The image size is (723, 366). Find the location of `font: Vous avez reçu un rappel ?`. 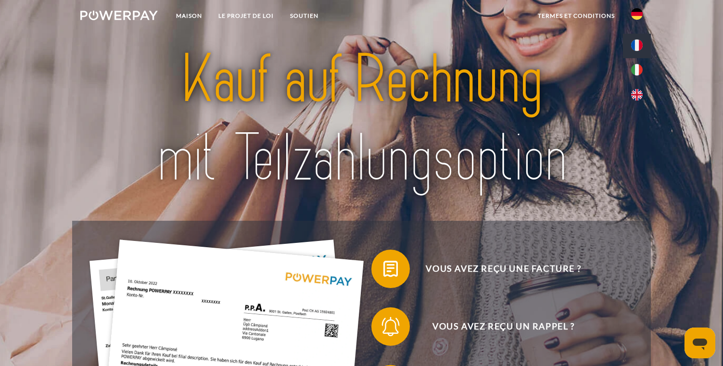

font: Vous avez reçu un rappel ? is located at coordinates (503, 326).